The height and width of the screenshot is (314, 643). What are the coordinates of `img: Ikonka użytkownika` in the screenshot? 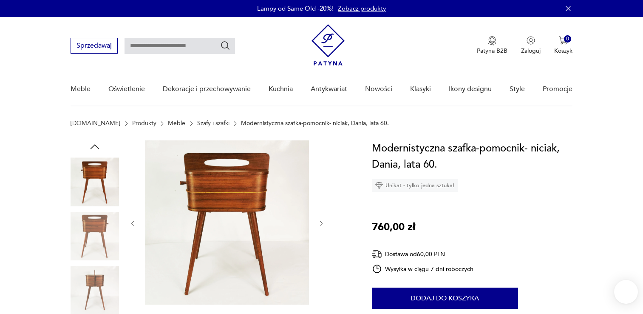 It's located at (531, 40).